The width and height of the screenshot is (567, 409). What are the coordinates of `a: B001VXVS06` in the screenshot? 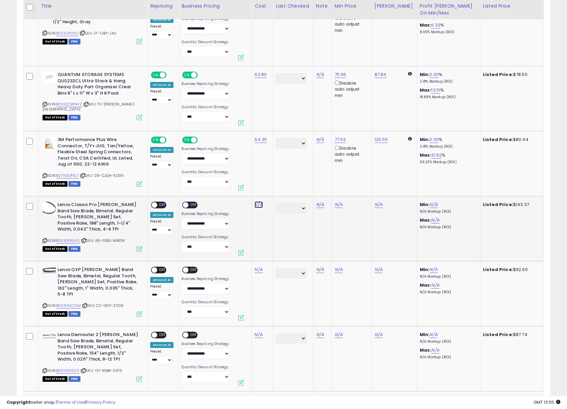 It's located at (68, 371).